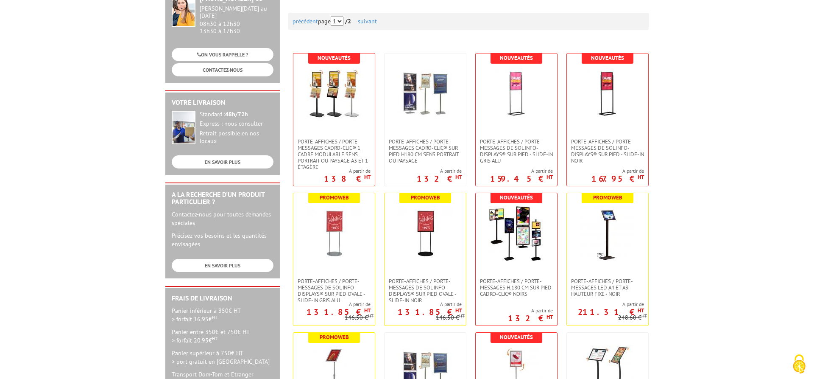 The width and height of the screenshot is (814, 379). What do you see at coordinates (516, 151) in the screenshot?
I see `span: Porte-affiches / Porte-messages de sol Info-Displays® sur pied - Slide-in Gris Alu` at bounding box center [516, 151].